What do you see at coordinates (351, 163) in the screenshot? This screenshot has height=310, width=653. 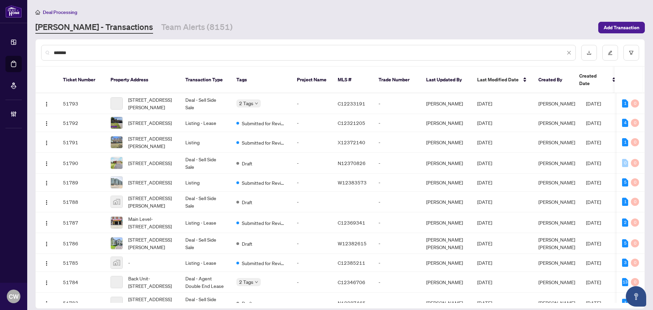 I see `span: N12370826` at bounding box center [351, 163].